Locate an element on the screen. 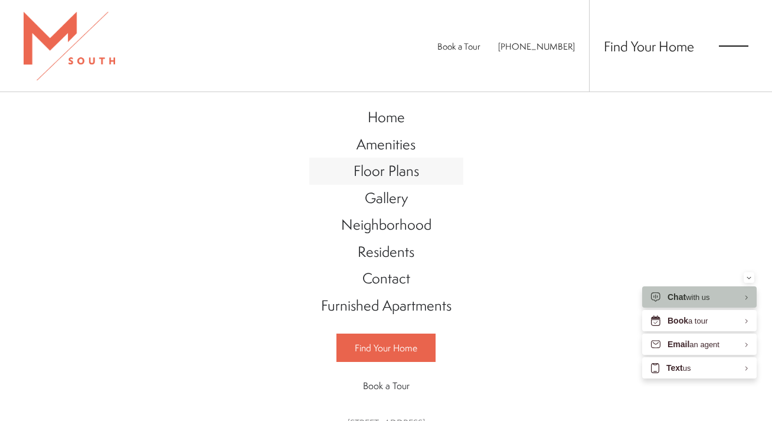  button: Open Menu is located at coordinates (733, 46).